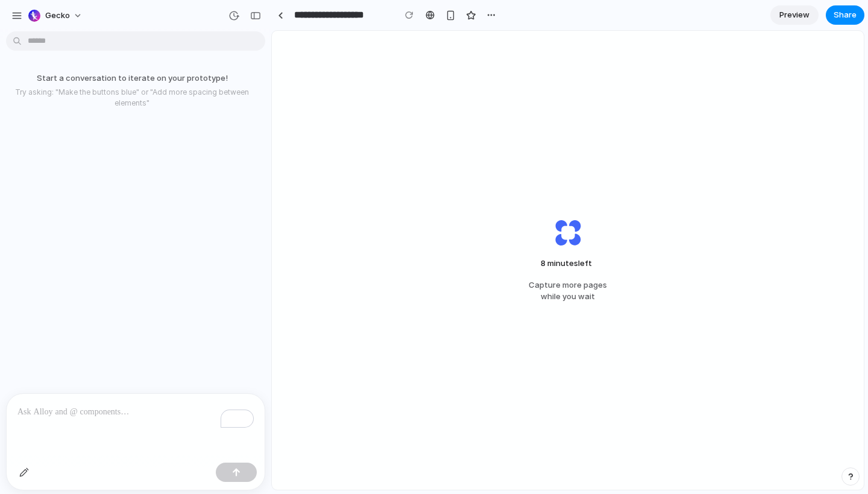 The height and width of the screenshot is (494, 868). Describe the element at coordinates (56, 16) in the screenshot. I see `button: Gecko` at that location.